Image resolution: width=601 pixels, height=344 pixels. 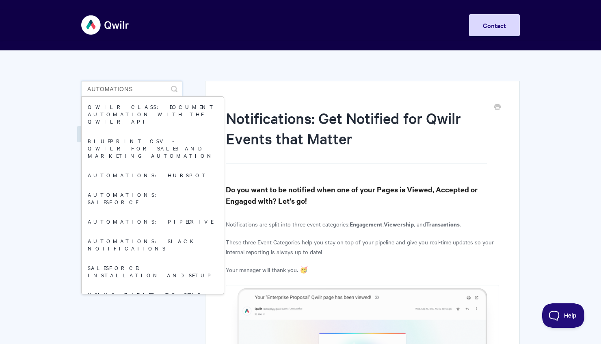 What do you see at coordinates (105, 25) in the screenshot?
I see `img: Qwilr Help Center` at bounding box center [105, 25].